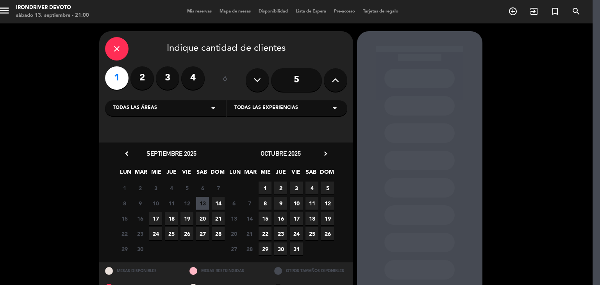 The height and width of the screenshot is (285, 600). I want to click on i: close, so click(117, 49).